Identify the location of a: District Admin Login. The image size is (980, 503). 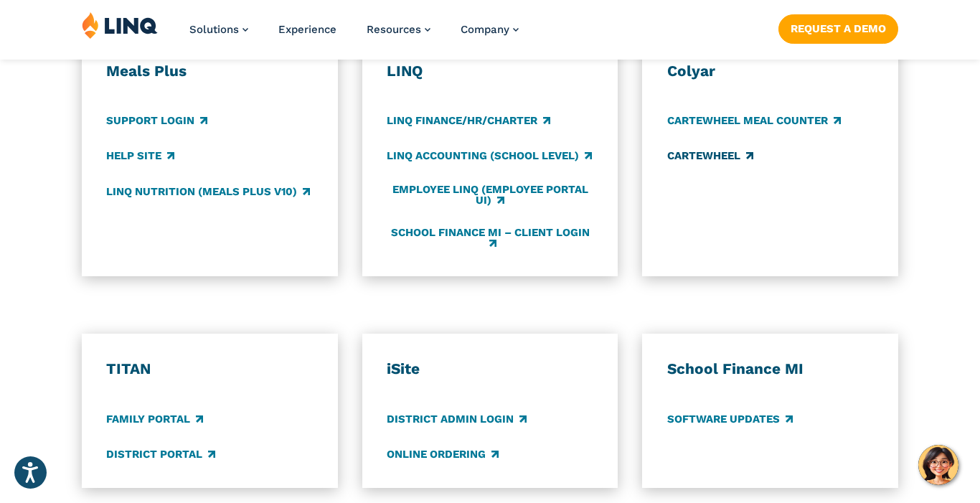
(456, 419).